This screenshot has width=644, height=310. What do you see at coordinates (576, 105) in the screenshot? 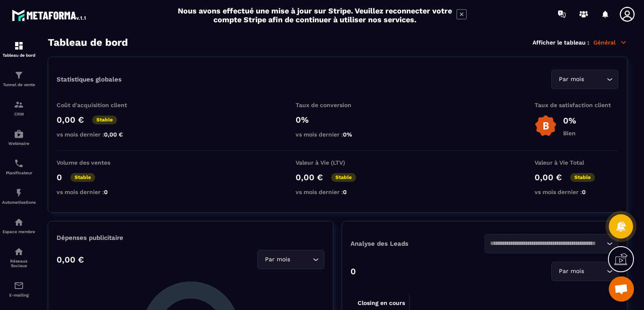
I see `p: Taux de satisfaction client` at bounding box center [576, 105].